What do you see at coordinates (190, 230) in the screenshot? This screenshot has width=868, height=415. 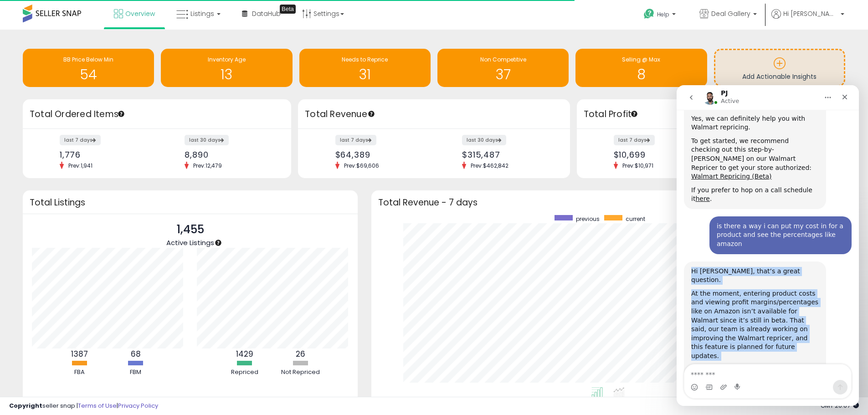 I see `p: 1,455` at bounding box center [190, 230].